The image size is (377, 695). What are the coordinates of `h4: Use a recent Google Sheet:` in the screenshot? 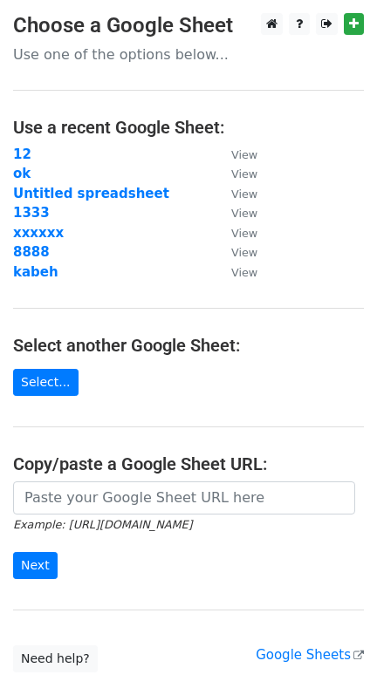 It's located at (188, 127).